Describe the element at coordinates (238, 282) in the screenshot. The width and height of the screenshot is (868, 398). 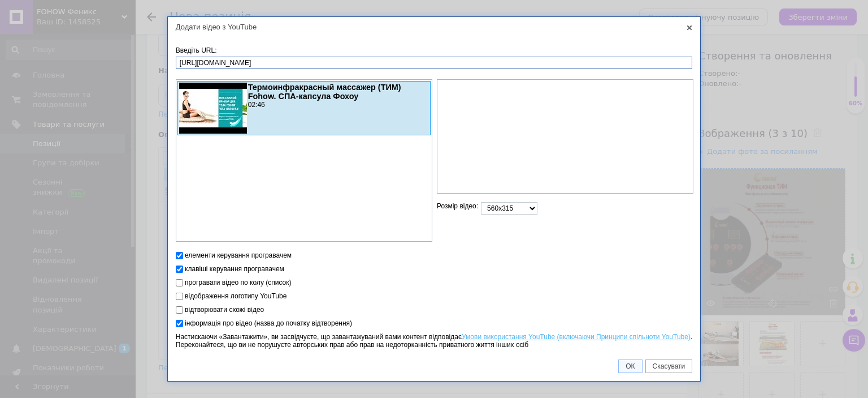
I see `label: програвати відео по колу (список)` at that location.